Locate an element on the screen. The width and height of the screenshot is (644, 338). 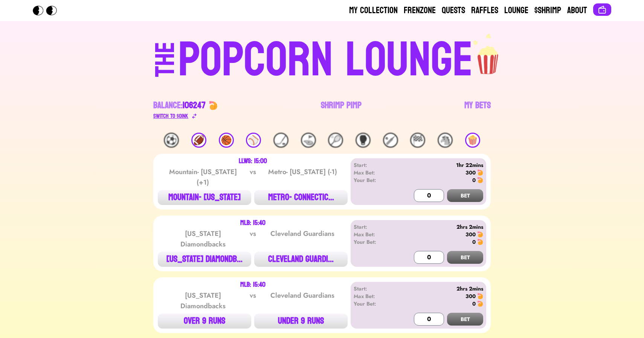
a: Shrimp Pimp is located at coordinates (341, 110).